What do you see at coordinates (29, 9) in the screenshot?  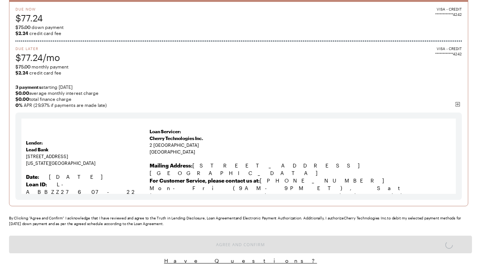 I see `span: Due Now` at bounding box center [29, 9].